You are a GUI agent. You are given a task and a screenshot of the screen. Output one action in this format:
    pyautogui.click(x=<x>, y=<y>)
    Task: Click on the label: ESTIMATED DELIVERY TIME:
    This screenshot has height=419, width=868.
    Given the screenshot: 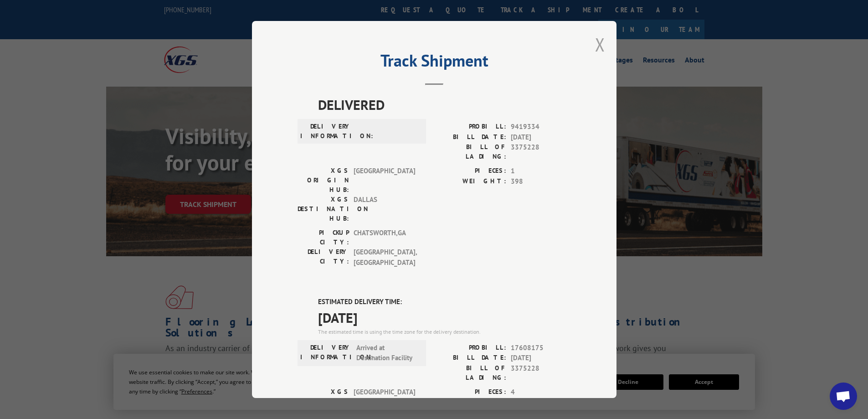 What is the action you would take?
    pyautogui.click(x=445, y=302)
    